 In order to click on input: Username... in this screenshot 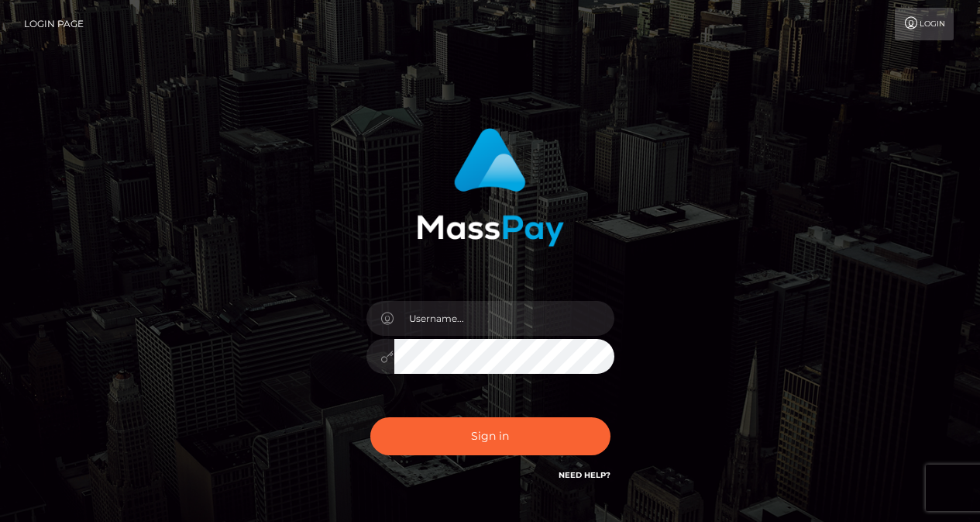, I will do `click(505, 318)`.